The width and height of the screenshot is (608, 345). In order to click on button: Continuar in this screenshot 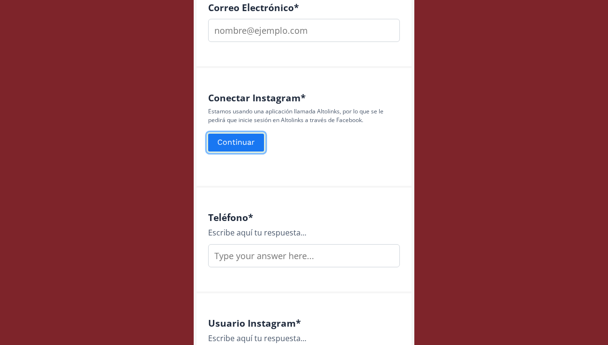, I will do `click(236, 142)`.